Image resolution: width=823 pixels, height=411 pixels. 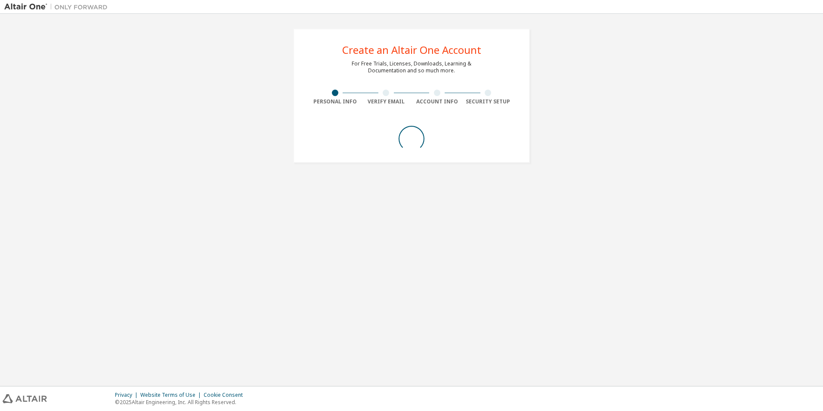 I want to click on div: For Free Trials, Licenses, Downloads, Learning & Documentation and so much more., so click(x=412, y=67).